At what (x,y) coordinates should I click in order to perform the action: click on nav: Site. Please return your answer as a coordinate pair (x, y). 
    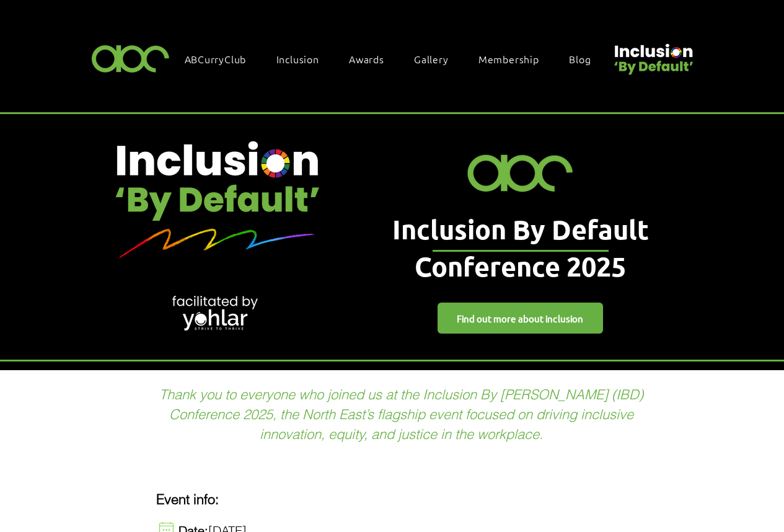
    Looking at the image, I should click on (394, 59).